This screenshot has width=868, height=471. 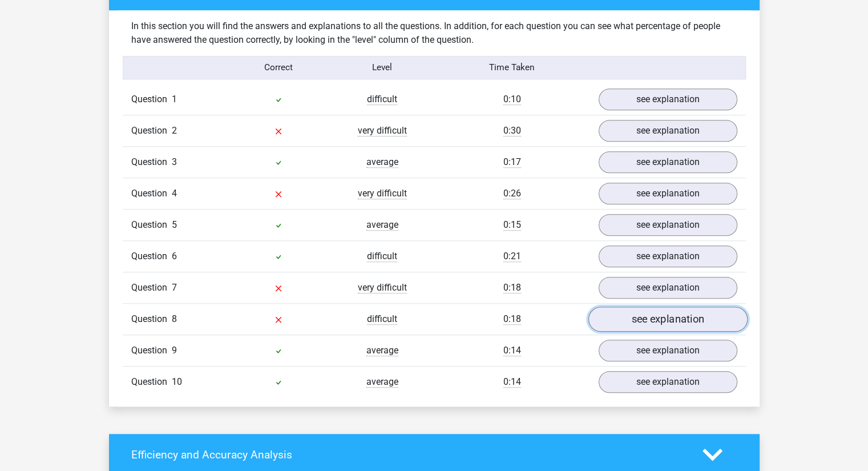 I want to click on span: 7, so click(x=174, y=287).